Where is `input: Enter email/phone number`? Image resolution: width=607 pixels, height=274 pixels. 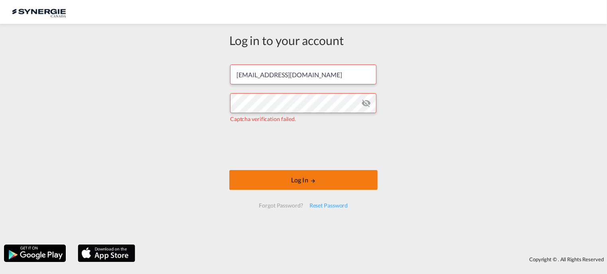 input: Enter email/phone number is located at coordinates (303, 75).